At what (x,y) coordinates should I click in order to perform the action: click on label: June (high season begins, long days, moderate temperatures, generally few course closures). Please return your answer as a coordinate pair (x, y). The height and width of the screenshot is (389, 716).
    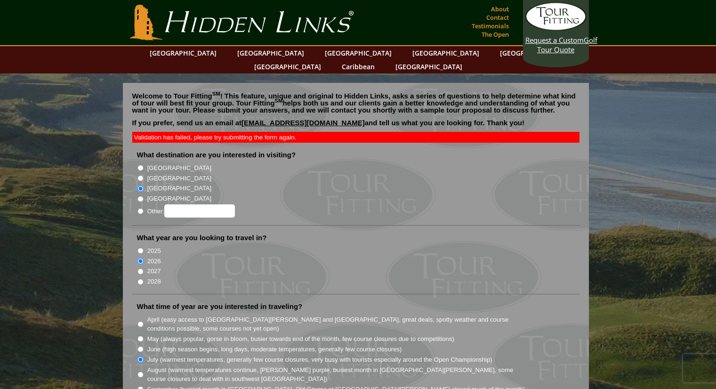
    Looking at the image, I should click on (274, 349).